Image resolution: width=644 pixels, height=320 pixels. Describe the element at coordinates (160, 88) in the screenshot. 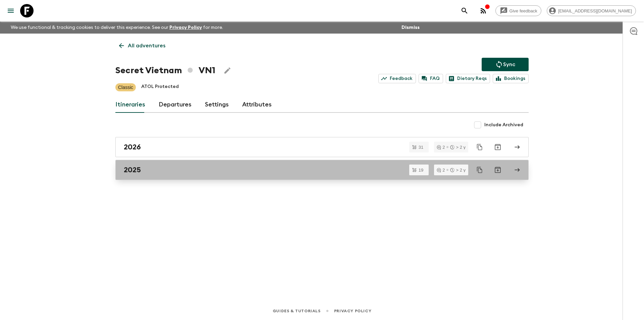

I see `p: ATOL Protected` at that location.